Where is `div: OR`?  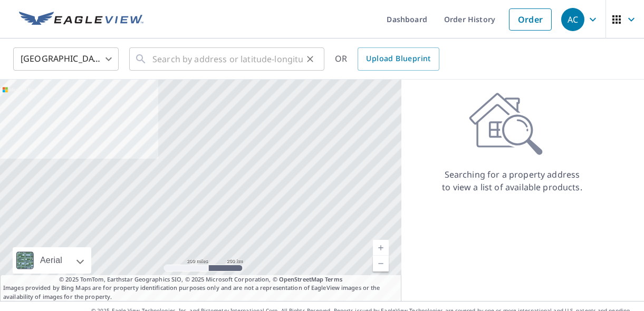
div: OR is located at coordinates (387, 59).